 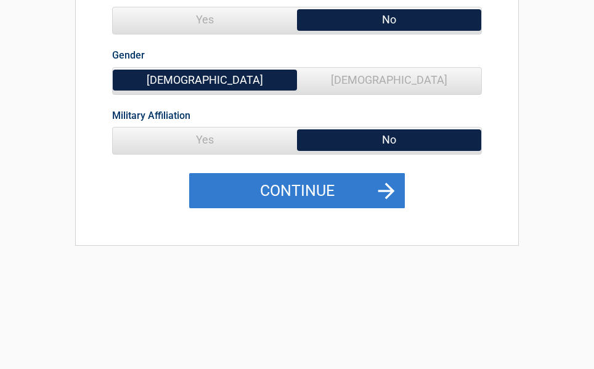 What do you see at coordinates (128, 55) in the screenshot?
I see `label: Gender` at bounding box center [128, 55].